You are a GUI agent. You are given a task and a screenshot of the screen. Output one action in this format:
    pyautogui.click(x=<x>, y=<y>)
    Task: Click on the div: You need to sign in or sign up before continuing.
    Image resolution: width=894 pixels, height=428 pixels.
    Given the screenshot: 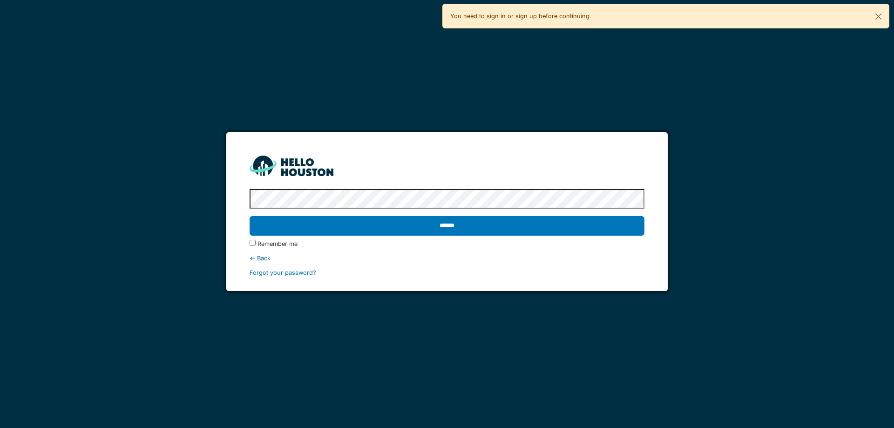 What is the action you would take?
    pyautogui.click(x=666, y=16)
    